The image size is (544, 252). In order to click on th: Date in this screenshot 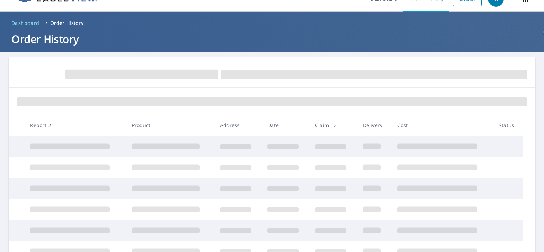, I will do `click(285, 125)`.